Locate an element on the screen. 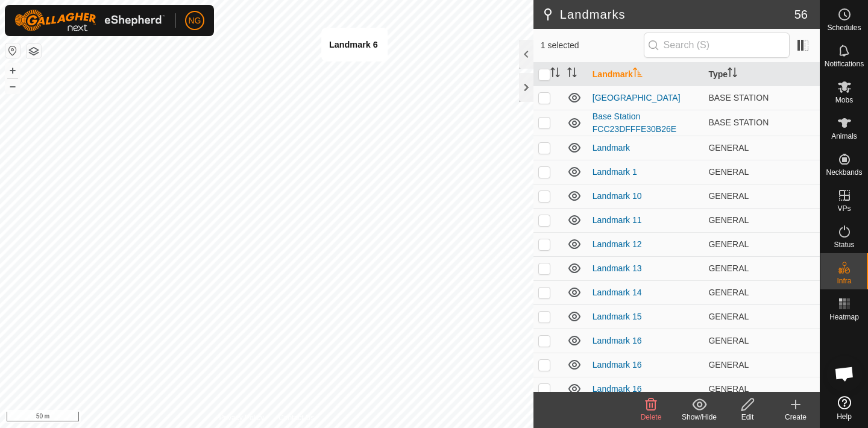 The height and width of the screenshot is (428, 868). h2: Landmarks is located at coordinates (667, 15).